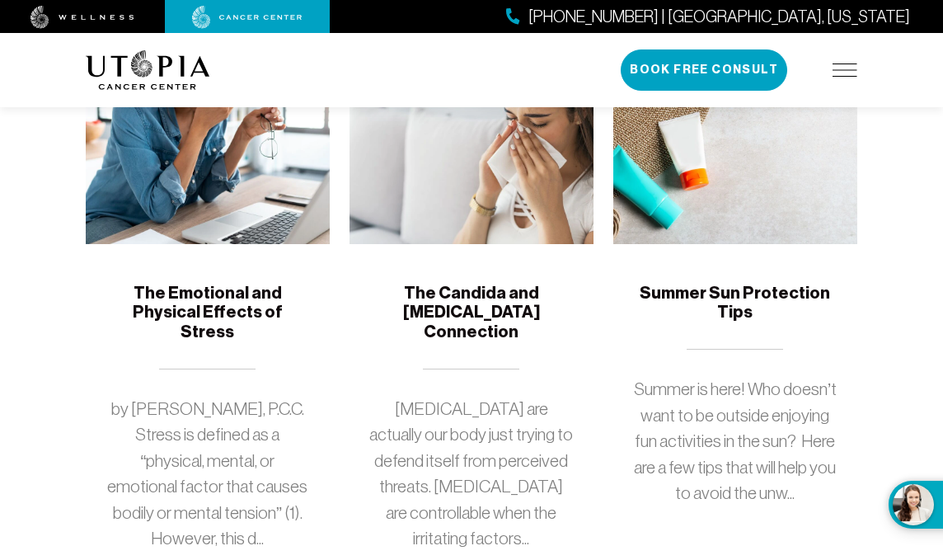 This screenshot has height=560, width=943. I want to click on img: The Candida and Allergies Connection, so click(472, 130).